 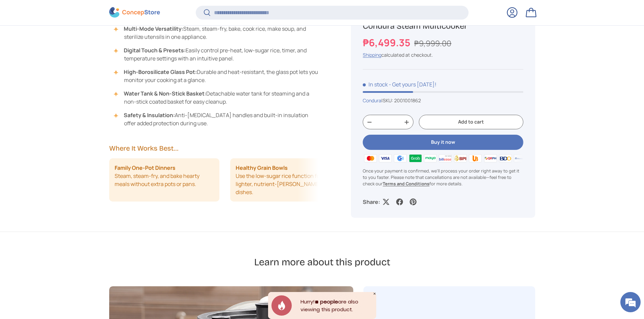 I want to click on div: Chat with us now, so click(x=75, y=42).